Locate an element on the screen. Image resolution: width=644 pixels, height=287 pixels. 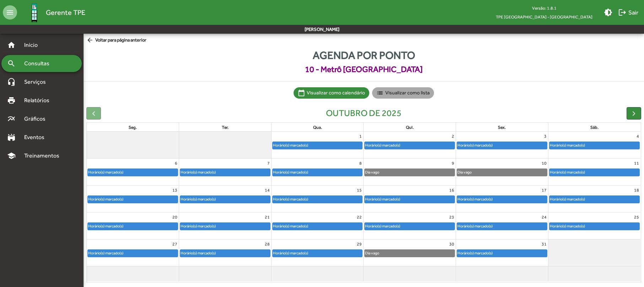
span: Voltar para página anterior is located at coordinates (116, 40).